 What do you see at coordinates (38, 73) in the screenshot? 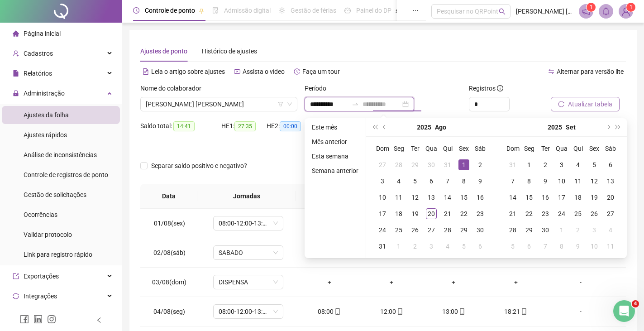
I see `span: Relatórios` at bounding box center [38, 73].